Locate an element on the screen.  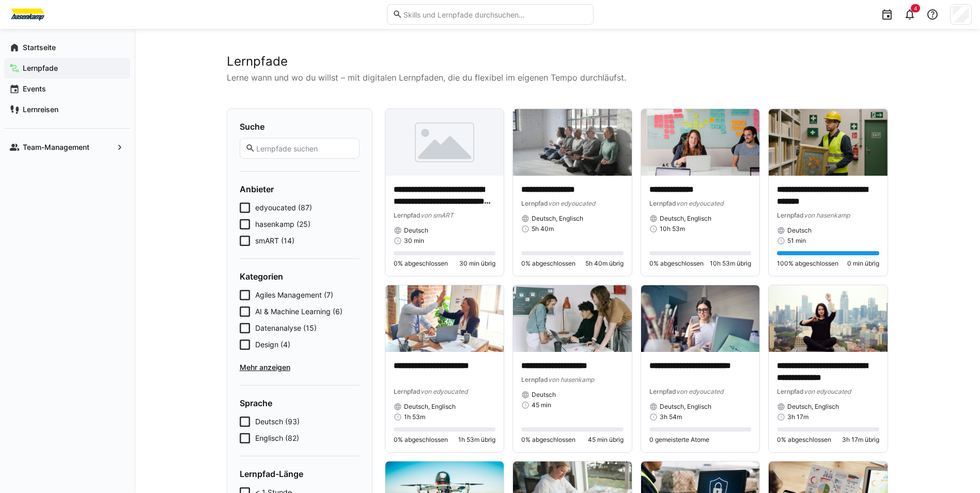
span: 1h 53m übrig is located at coordinates (477, 440).